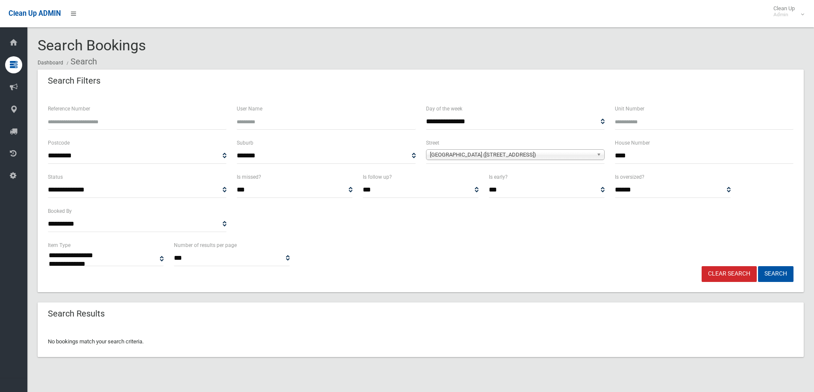 The width and height of the screenshot is (814, 392). I want to click on a: Dashboard, so click(50, 63).